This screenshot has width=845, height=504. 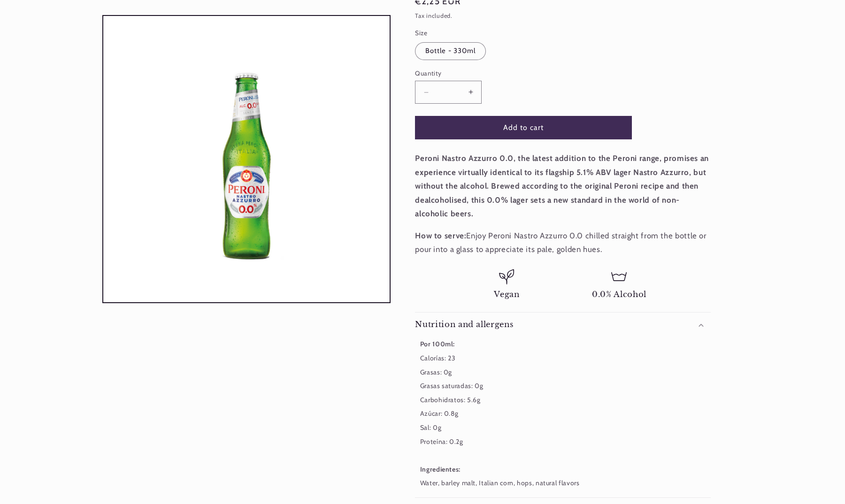 What do you see at coordinates (422, 33) in the screenshot?
I see `legend: Size` at bounding box center [422, 33].